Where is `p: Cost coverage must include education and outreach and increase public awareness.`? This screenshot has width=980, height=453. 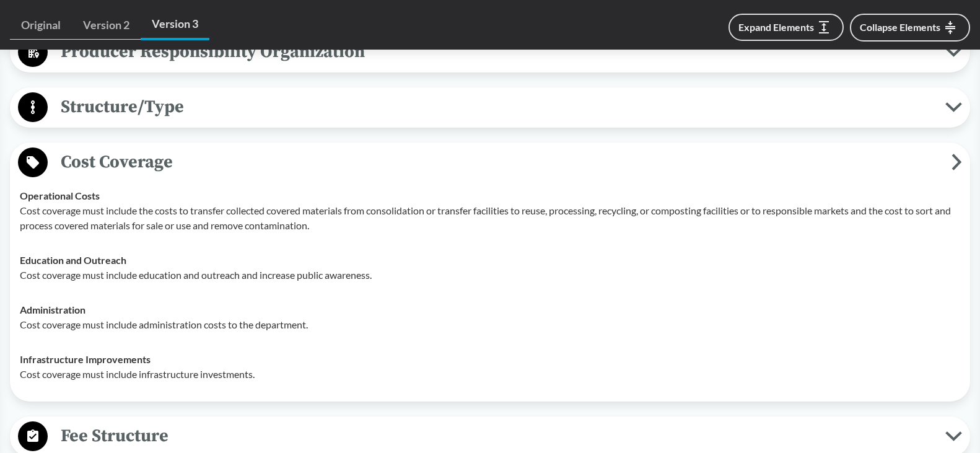 p: Cost coverage must include education and outreach and increase public awareness. is located at coordinates (490, 275).